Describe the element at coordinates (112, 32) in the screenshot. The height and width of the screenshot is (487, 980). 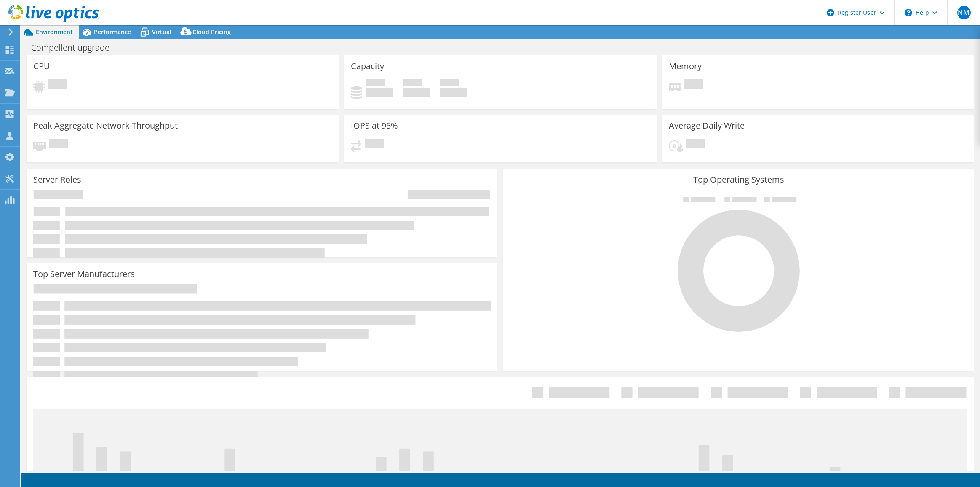
I see `span: Performance` at that location.